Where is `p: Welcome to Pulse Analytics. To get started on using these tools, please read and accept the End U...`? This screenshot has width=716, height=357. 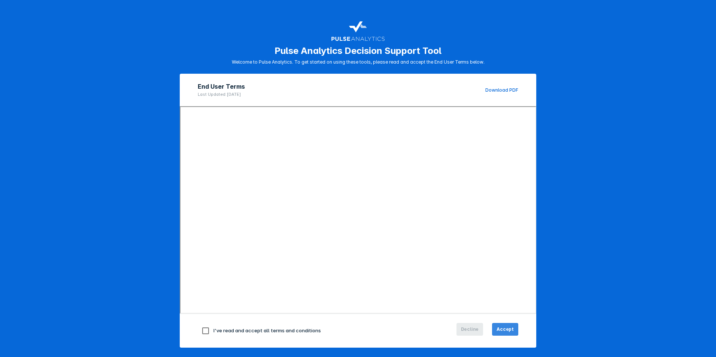 p: Welcome to Pulse Analytics. To get started on using these tools, please read and accept the End U... is located at coordinates (358, 62).